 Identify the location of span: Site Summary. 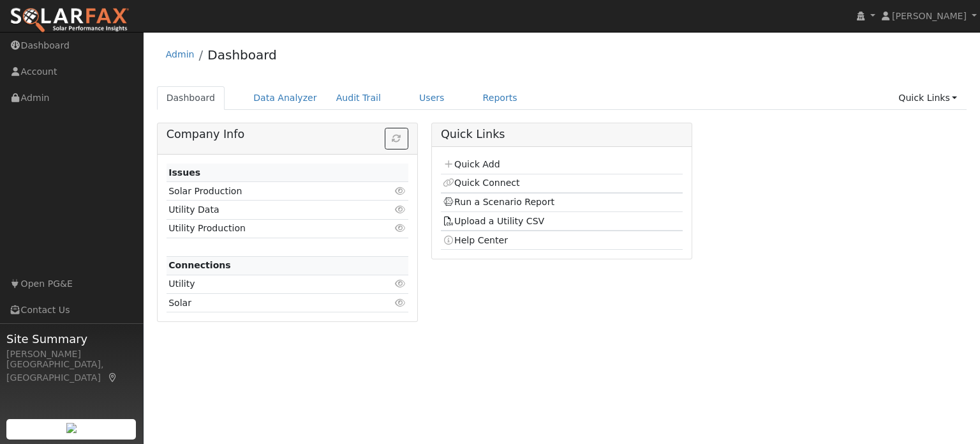
(71, 338).